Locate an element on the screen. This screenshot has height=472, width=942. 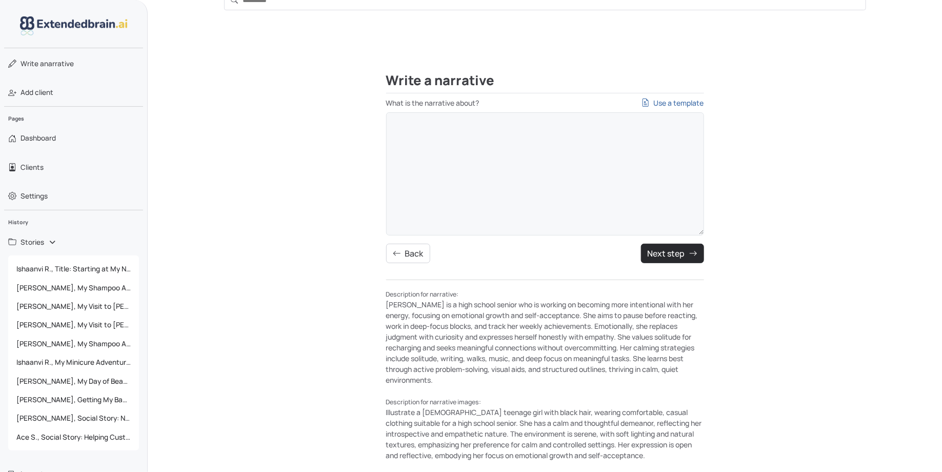
span: Settings is located at coordinates (34, 196).